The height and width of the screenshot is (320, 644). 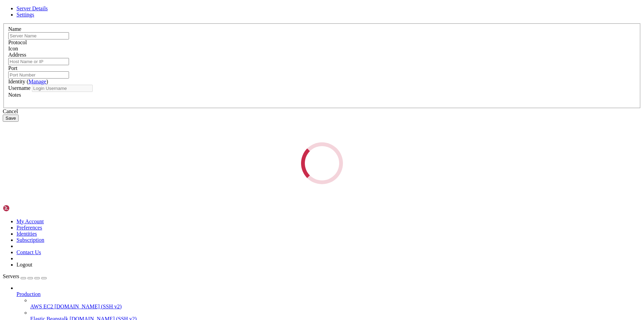 I want to click on a: Contact Us, so click(x=29, y=253).